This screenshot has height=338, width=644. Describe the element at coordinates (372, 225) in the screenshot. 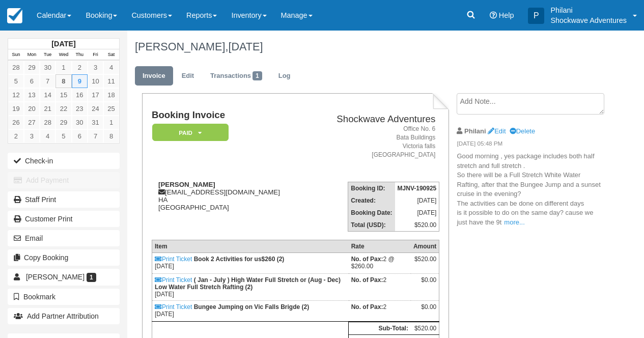

I see `th: Total (USD):` at that location.